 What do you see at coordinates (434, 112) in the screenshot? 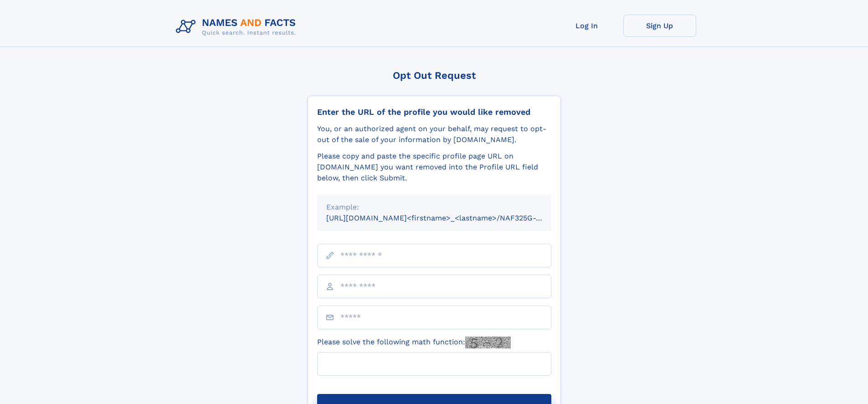
I see `div: Enter the URL of the profile you would like removed` at bounding box center [434, 112].